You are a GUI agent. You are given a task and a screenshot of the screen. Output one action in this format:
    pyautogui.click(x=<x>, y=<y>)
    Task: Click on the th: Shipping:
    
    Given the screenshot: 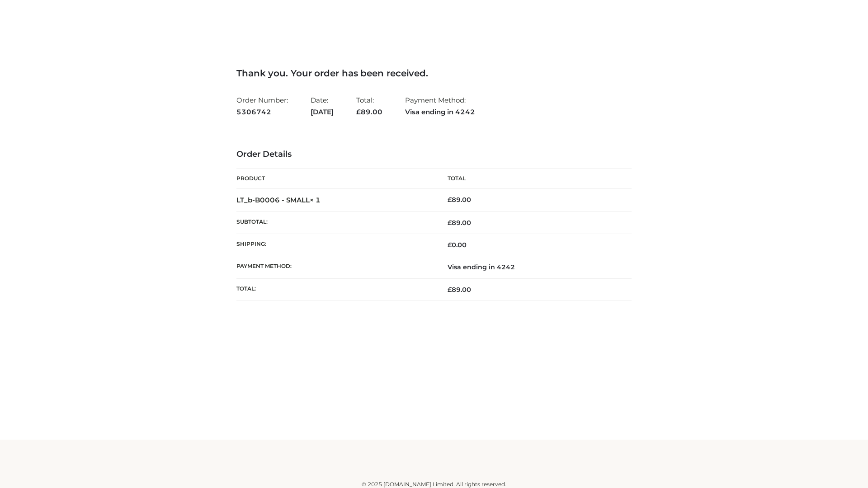 What is the action you would take?
    pyautogui.click(x=335, y=245)
    